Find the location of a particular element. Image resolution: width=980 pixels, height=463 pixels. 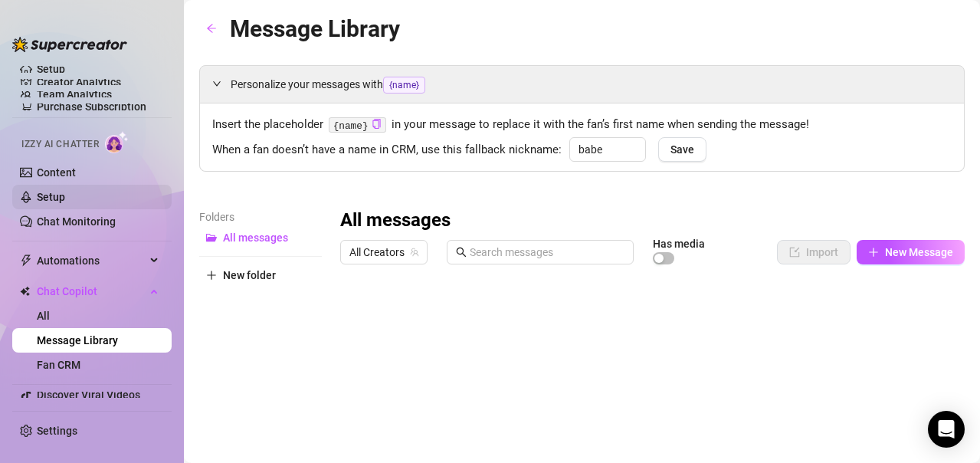

a: Message Library is located at coordinates (77, 340).